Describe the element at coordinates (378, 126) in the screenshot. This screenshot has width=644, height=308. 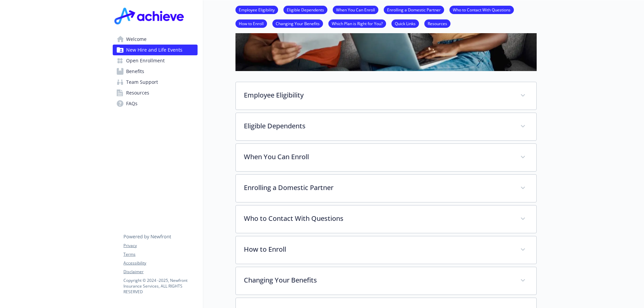
I see `p: Eligible Dependents` at that location.